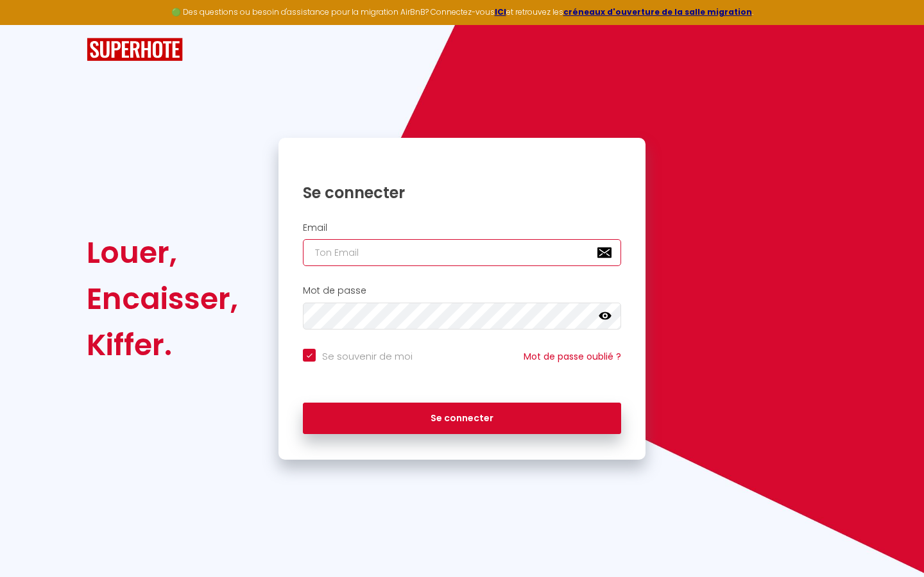 The width and height of the screenshot is (924, 577). Describe the element at coordinates (135, 50) in the screenshot. I see `img: SuperHote logo` at that location.